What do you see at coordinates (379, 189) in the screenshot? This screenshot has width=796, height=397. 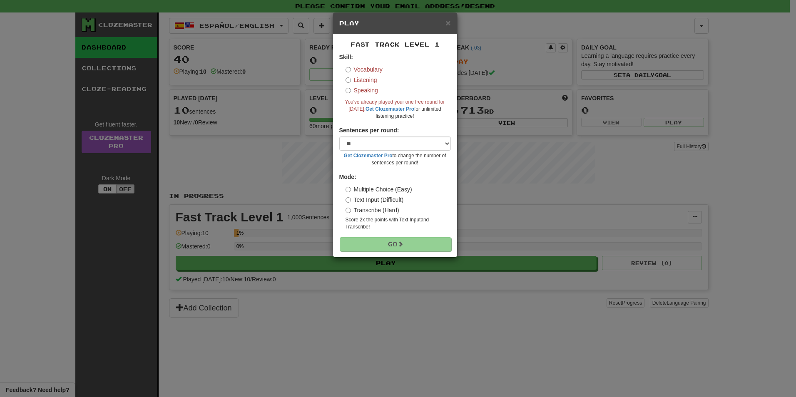 I see `label: Multiple Choice (Easy)` at bounding box center [379, 189].